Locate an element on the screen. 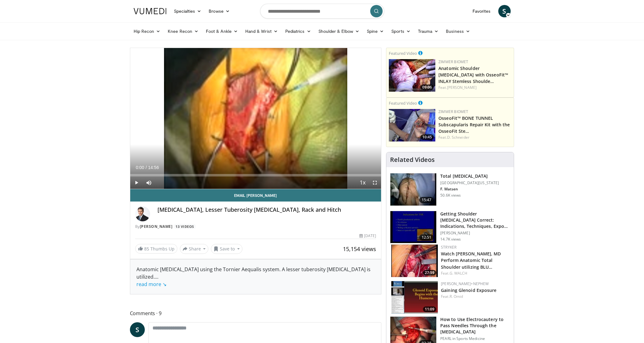  a: 13 Videos is located at coordinates (185, 226).